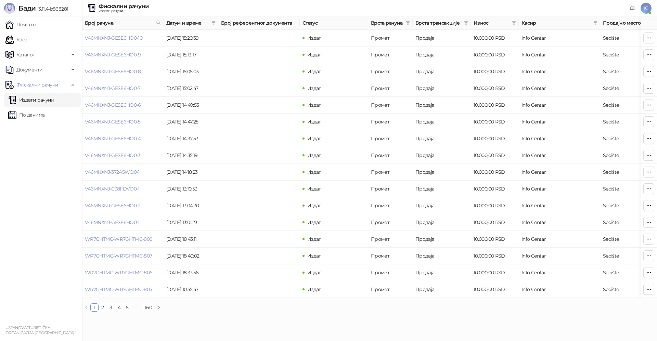  I want to click on div: Фискални рачуни, so click(123, 6).